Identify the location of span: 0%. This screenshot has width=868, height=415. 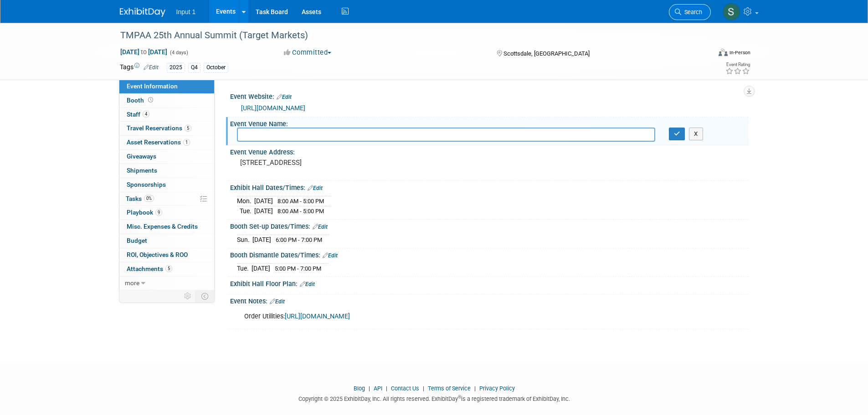
(149, 198).